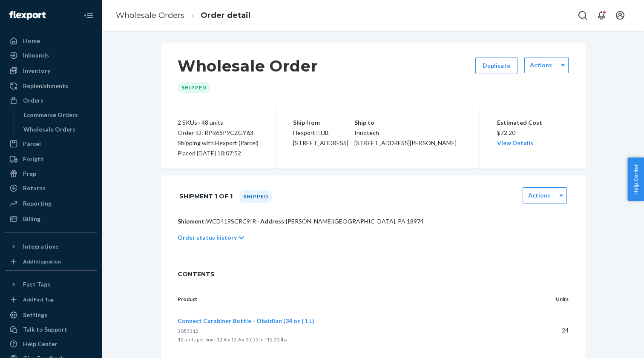 This screenshot has height=358, width=644. Describe the element at coordinates (51, 174) in the screenshot. I see `a: Prep` at that location.